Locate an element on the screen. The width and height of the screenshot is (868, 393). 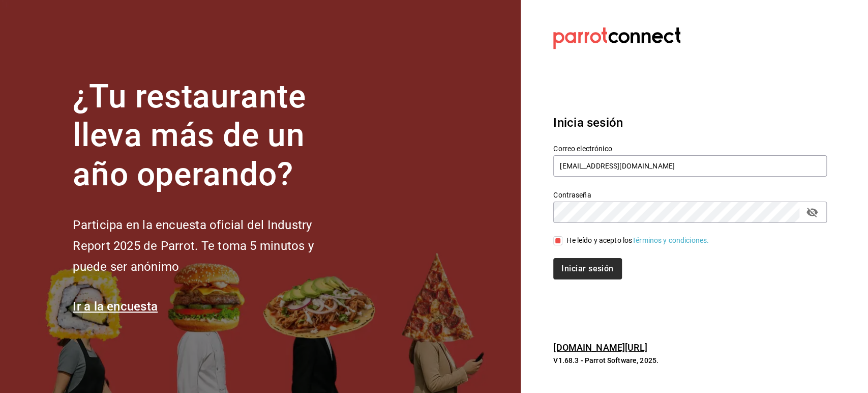
button: Iniciar sesión is located at coordinates (587, 269).